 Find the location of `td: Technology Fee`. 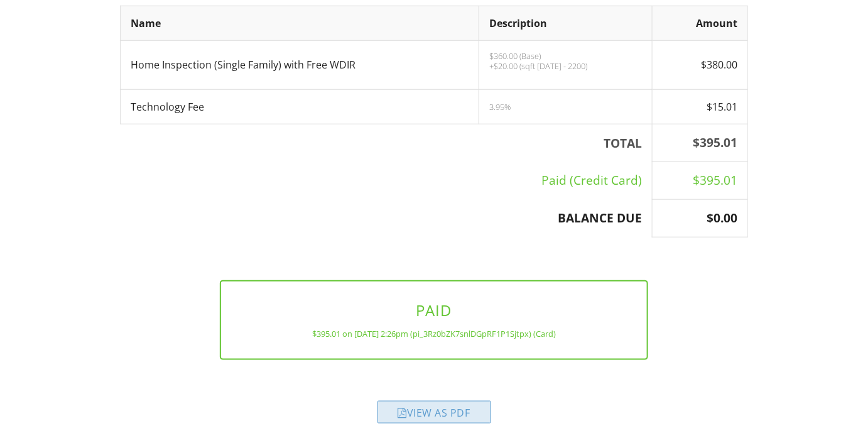

td: Technology Fee is located at coordinates (300, 106).